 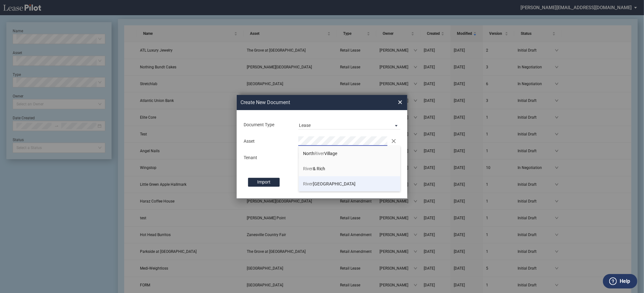 What do you see at coordinates (314, 169) in the screenshot?
I see `span: & Rich` at bounding box center [314, 169].